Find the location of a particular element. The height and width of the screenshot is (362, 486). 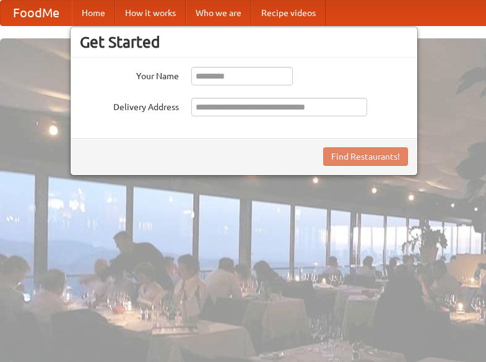

a: FoodMe is located at coordinates (36, 13).